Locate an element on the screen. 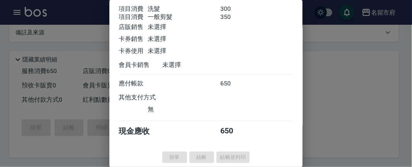  div: 現金應收 is located at coordinates (140, 131).